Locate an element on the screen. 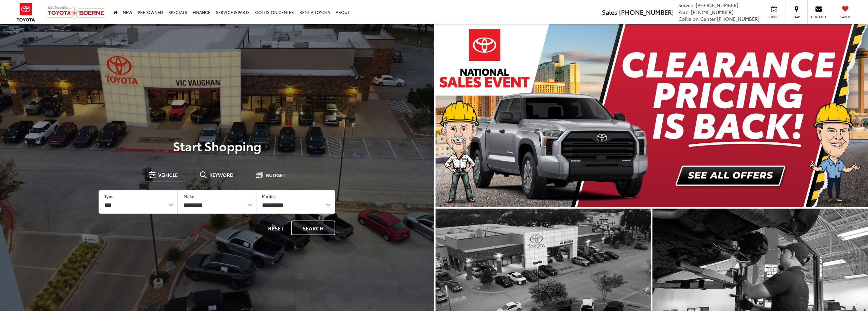 This screenshot has height=311, width=868. span: Keyword is located at coordinates (221, 174).